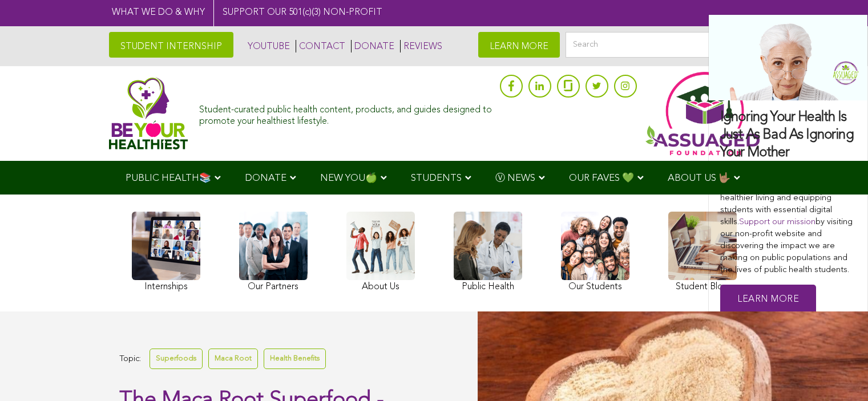  Describe the element at coordinates (662, 44) in the screenshot. I see `input: Search` at that location.